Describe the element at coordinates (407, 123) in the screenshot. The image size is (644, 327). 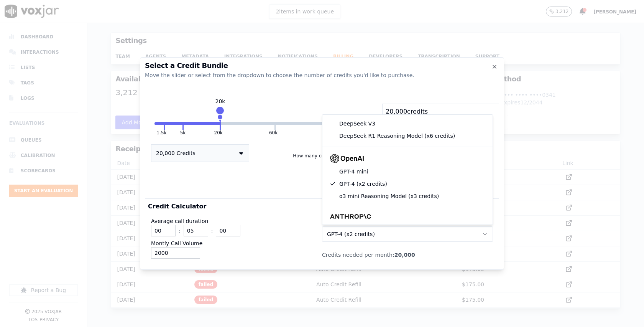
I see `div: DeepSeek V3` at that location.